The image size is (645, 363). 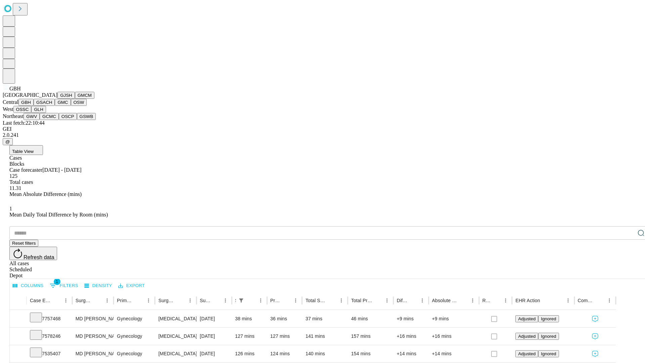 I want to click on button: GMC, so click(x=63, y=102).